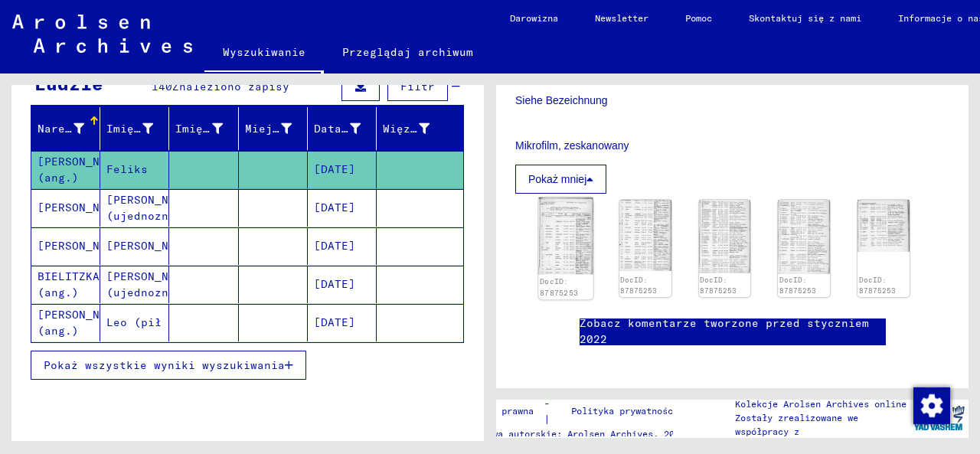  What do you see at coordinates (822, 404) in the screenshot?
I see `p: Kolekcje Arolsen Archives online` at bounding box center [822, 404].